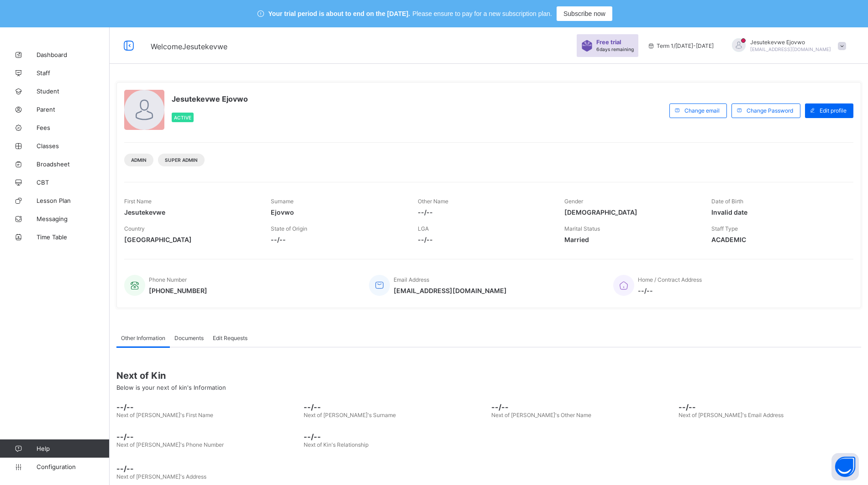 Image resolution: width=868 pixels, height=485 pixels. I want to click on span: Broadsheet, so click(73, 164).